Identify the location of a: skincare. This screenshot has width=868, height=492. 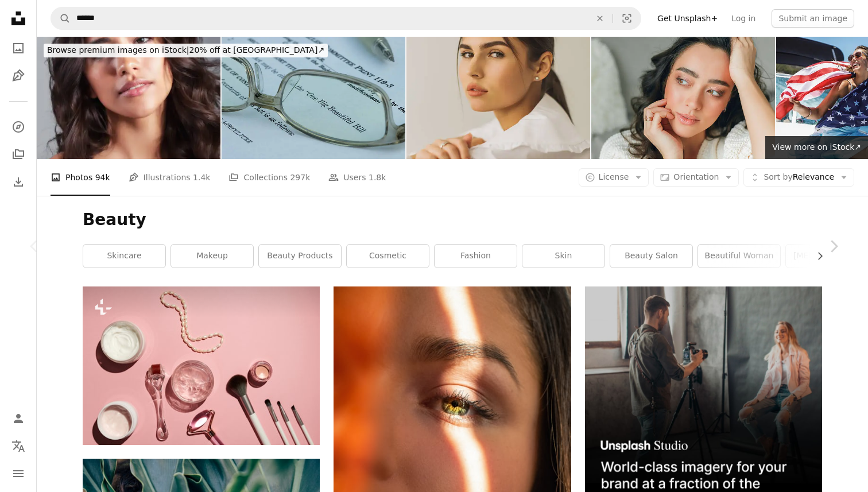
(124, 256).